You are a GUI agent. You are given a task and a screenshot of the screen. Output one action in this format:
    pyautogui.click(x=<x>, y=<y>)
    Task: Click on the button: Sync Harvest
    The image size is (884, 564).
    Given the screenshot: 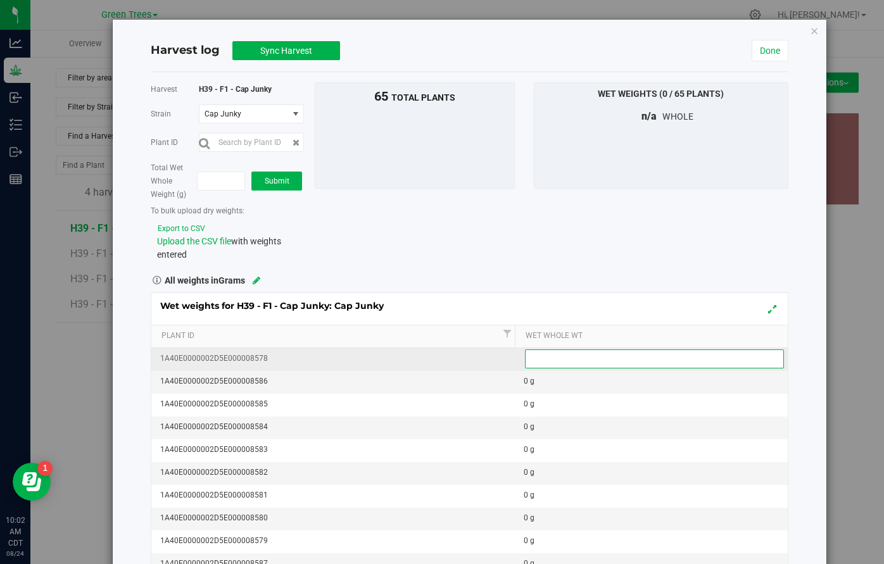 What is the action you would take?
    pyautogui.click(x=286, y=51)
    